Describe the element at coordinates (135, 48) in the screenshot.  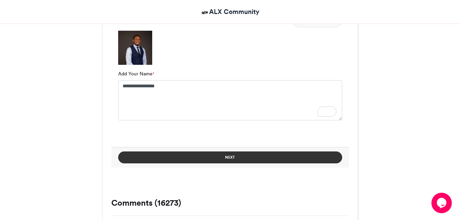
I see `img: 1760006097.82-b2dcae4267c1926e4edbba7f5065fdc4d8f11412.png` at that location.